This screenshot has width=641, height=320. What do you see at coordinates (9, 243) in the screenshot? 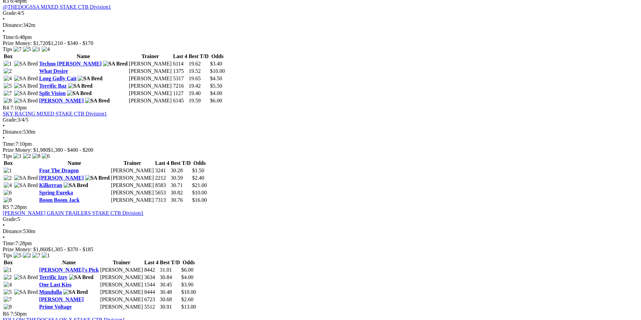
I see `span: Time:` at bounding box center [9, 243].